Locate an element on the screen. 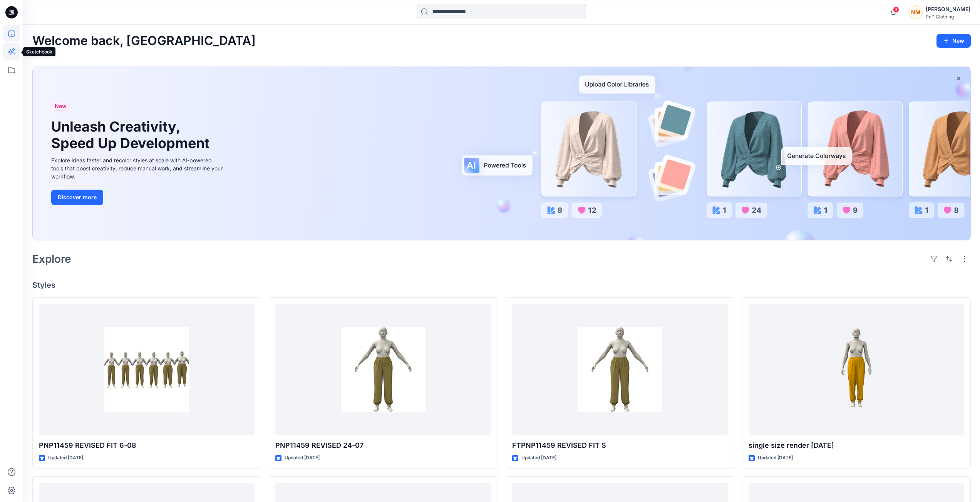 The image size is (980, 502). div: PnP Clothing is located at coordinates (948, 16).